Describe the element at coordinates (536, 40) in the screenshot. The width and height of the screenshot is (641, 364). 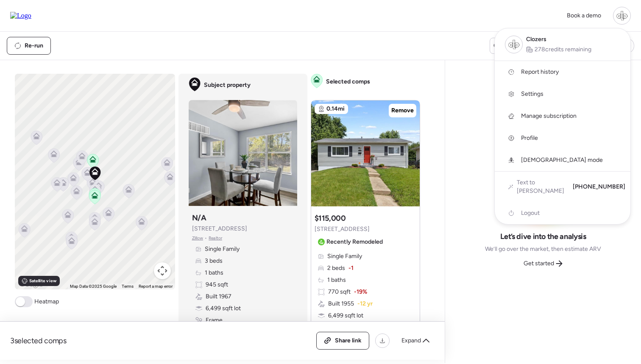
I see `span: Clozers` at that location.